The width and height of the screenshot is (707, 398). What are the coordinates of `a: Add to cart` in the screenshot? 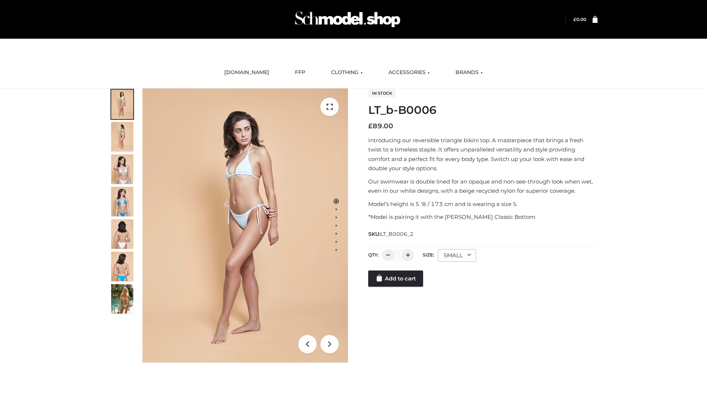 It's located at (395, 278).